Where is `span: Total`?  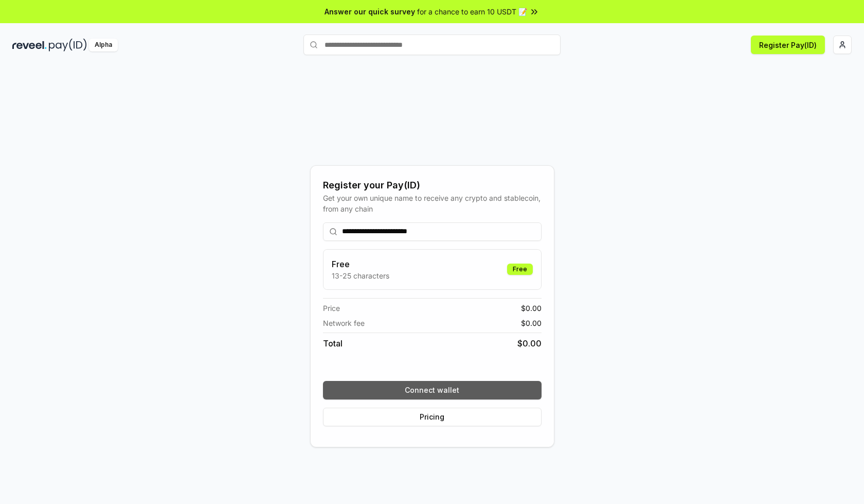
span: Total is located at coordinates (333, 343).